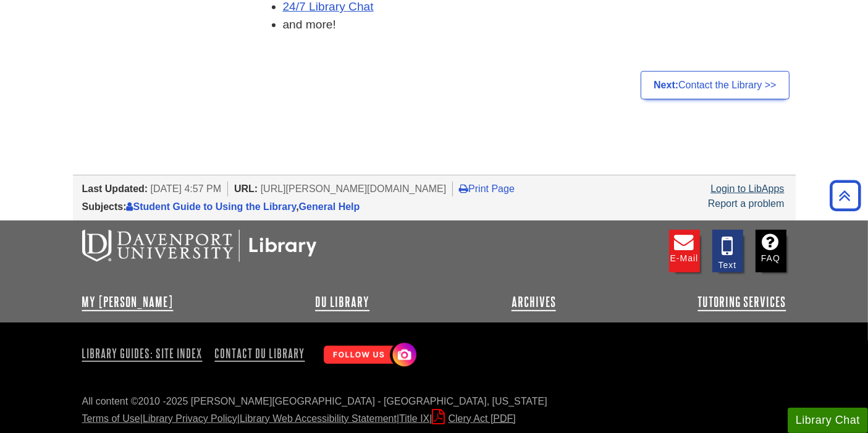  I want to click on a: Title IX, so click(414, 418).